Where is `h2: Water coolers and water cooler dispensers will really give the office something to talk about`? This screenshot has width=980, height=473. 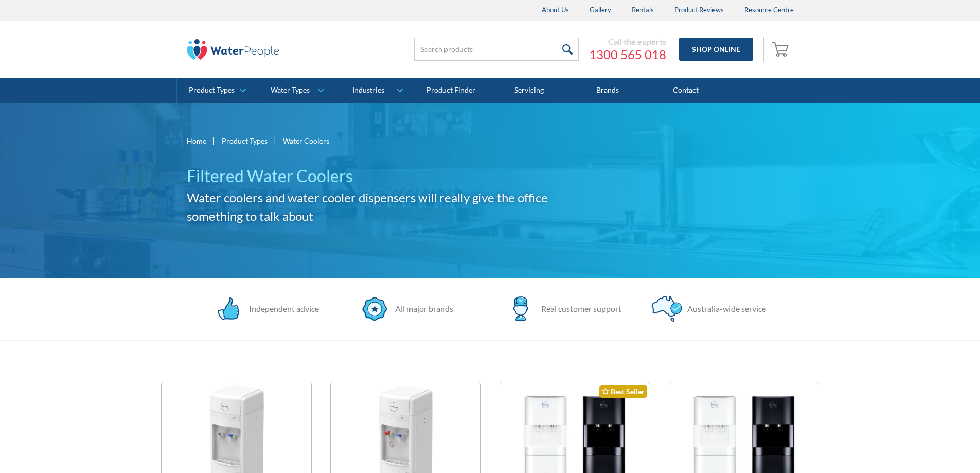
h2: Water coolers and water cooler dispensers will really give the office something to talk about is located at coordinates (384, 207).